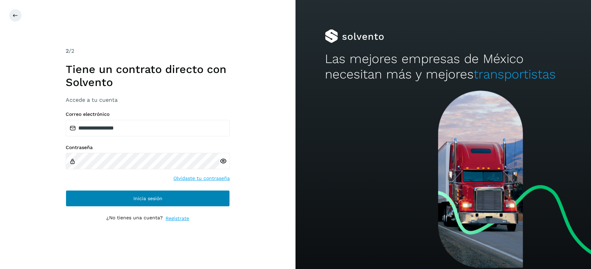 The image size is (591, 269). I want to click on h2: Las mejores empresas de México necesitan más y mejores, so click(443, 66).